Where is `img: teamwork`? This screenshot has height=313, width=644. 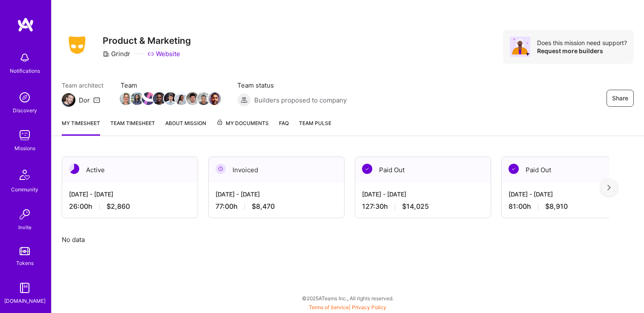
img: teamwork is located at coordinates (25, 136).